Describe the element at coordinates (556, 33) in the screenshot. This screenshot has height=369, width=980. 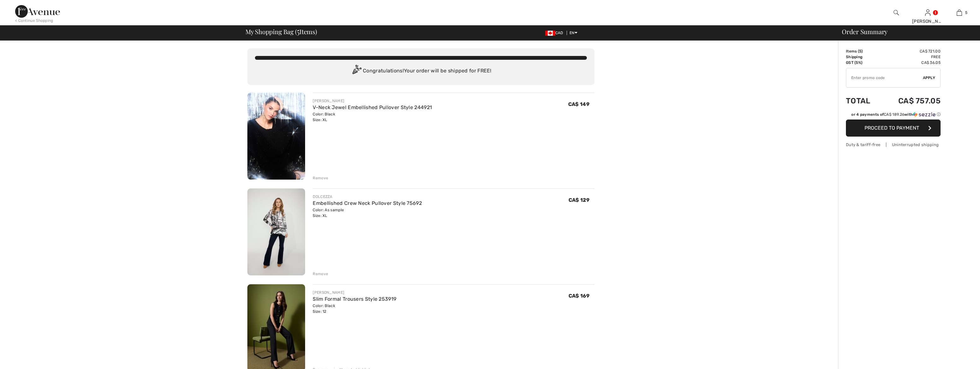
I see `span: CAD` at that location.